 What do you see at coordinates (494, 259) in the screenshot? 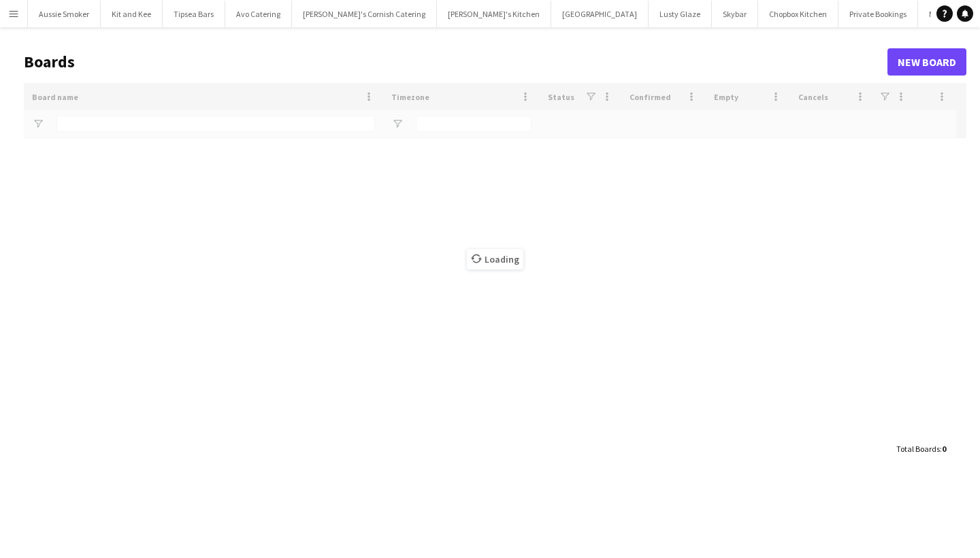
I see `span: Loading` at bounding box center [494, 259].